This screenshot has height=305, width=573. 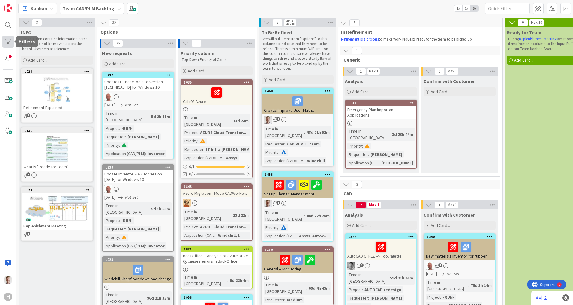 What do you see at coordinates (57, 71) in the screenshot?
I see `div: 1020` at bounding box center [57, 71].